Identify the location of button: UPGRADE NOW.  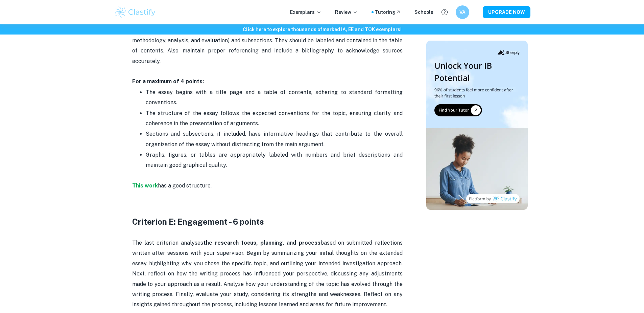
(507, 12).